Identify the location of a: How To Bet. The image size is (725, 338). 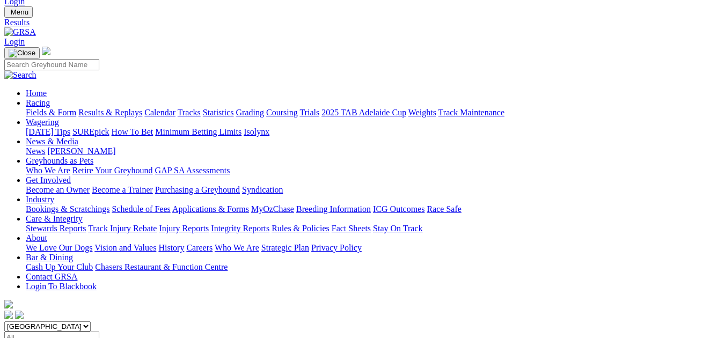
(132, 131).